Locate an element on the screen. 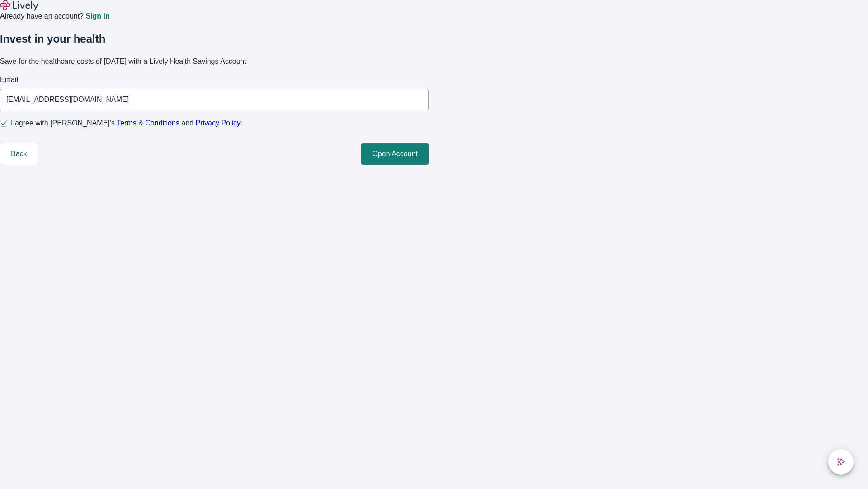 This screenshot has height=489, width=868. button: chat is located at coordinates (841, 461).